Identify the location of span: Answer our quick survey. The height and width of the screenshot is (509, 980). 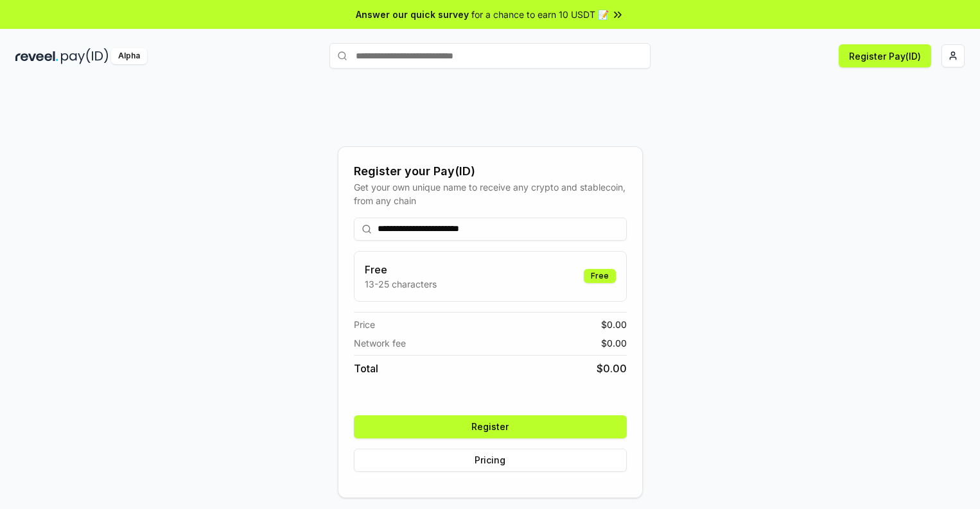
(412, 14).